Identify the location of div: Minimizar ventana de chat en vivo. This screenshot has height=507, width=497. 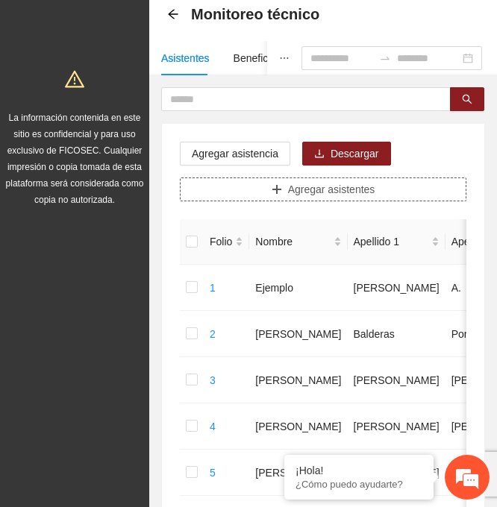
(262, 25).